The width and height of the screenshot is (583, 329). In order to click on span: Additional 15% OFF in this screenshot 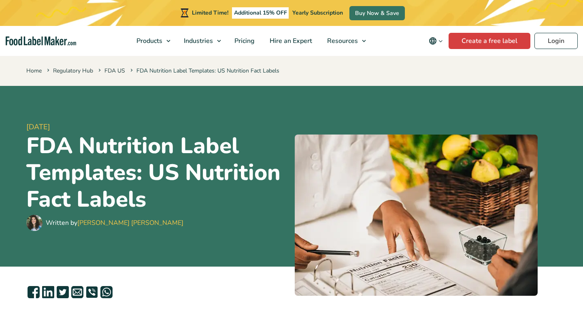, I will do `click(260, 13)`.